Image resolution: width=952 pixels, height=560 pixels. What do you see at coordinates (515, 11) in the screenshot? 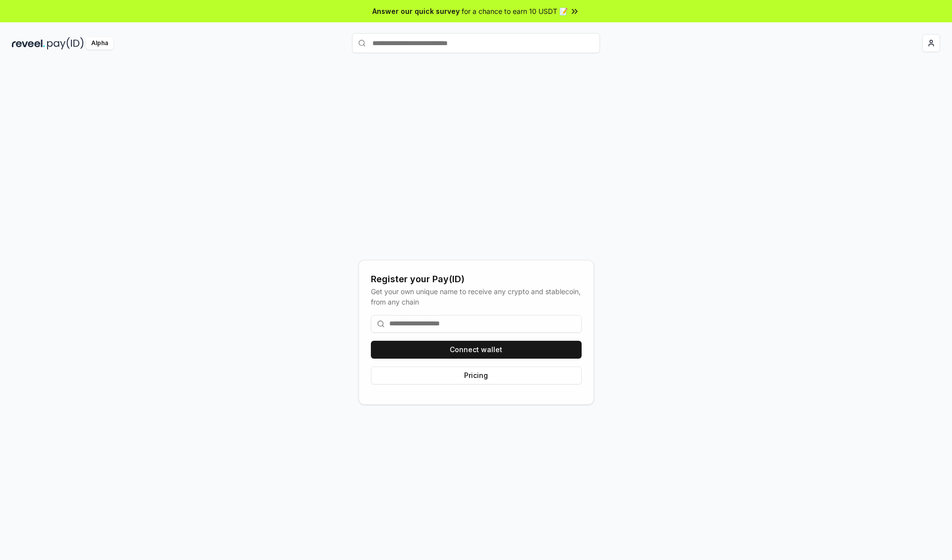
I see `span: for a chance to earn 10 USDT 📝` at bounding box center [515, 11].